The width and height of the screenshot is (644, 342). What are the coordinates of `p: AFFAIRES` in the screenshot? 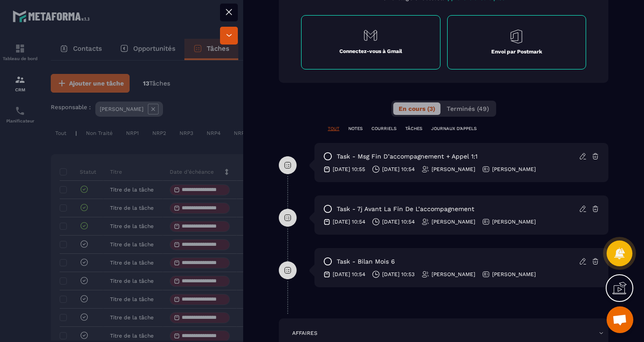 It's located at (304, 334).